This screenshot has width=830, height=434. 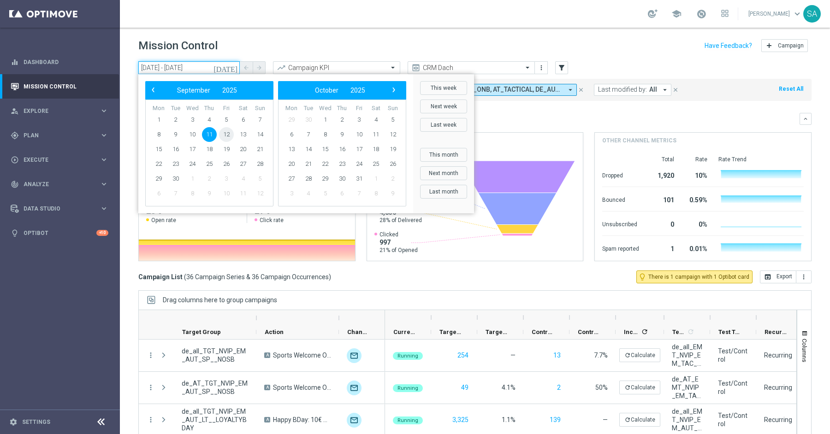 What do you see at coordinates (642, 277) in the screenshot?
I see `i: lightbulb_outline` at bounding box center [642, 277].